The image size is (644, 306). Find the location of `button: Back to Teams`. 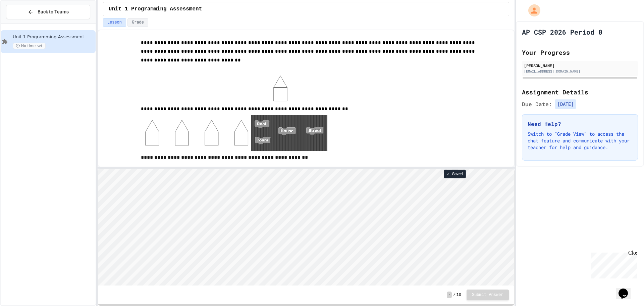

button: Back to Teams is located at coordinates (48, 12).